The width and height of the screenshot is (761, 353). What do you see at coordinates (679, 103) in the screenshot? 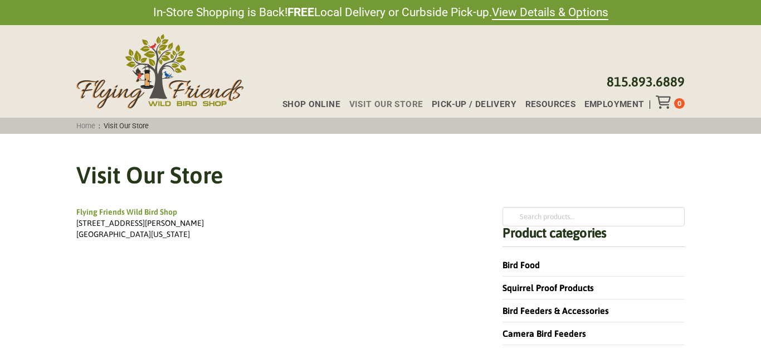
I see `span: 0` at bounding box center [679, 103].